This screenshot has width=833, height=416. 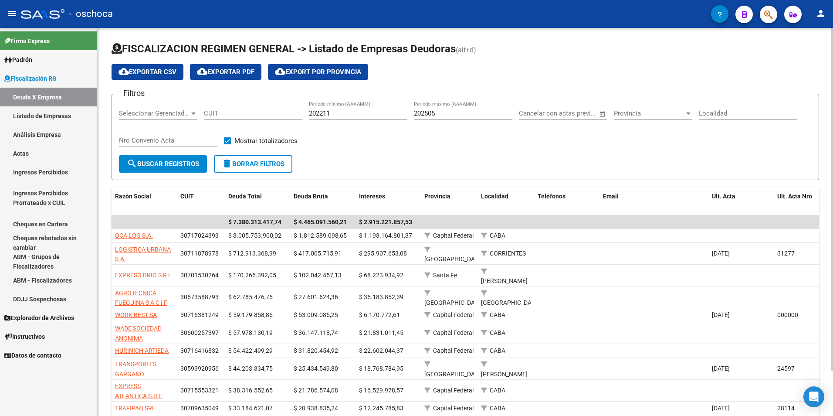 What do you see at coordinates (507, 253) in the screenshot?
I see `span: CORRIENTES` at bounding box center [507, 253].